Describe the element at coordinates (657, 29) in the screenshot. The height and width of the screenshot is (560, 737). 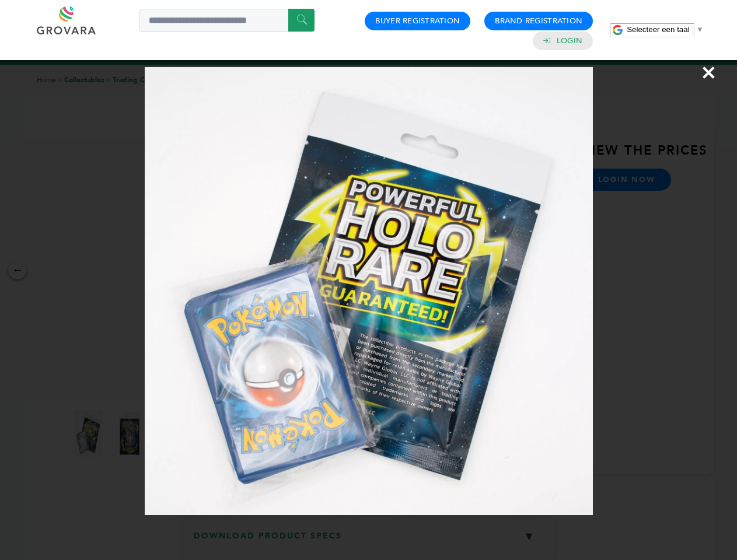
I see `span: Selecteer een taal` at that location.